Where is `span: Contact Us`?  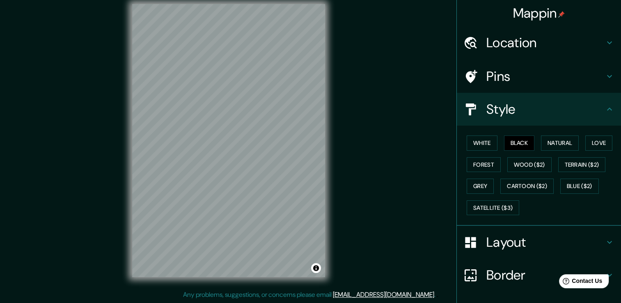 span: Contact Us is located at coordinates (39, 10).